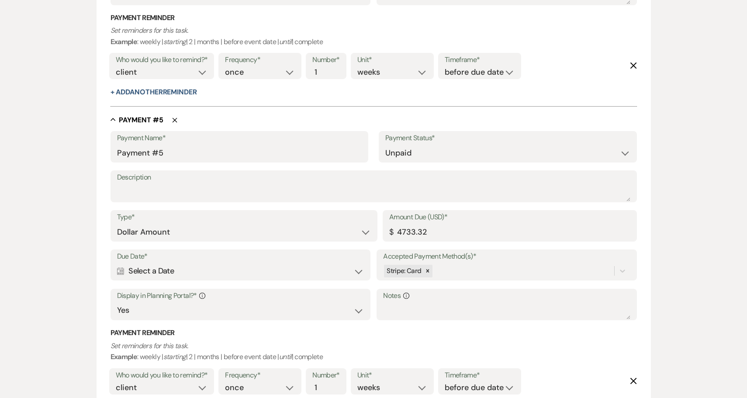 This screenshot has height=398, width=747. What do you see at coordinates (403, 271) in the screenshot?
I see `span: Stripe: Card` at bounding box center [403, 271].